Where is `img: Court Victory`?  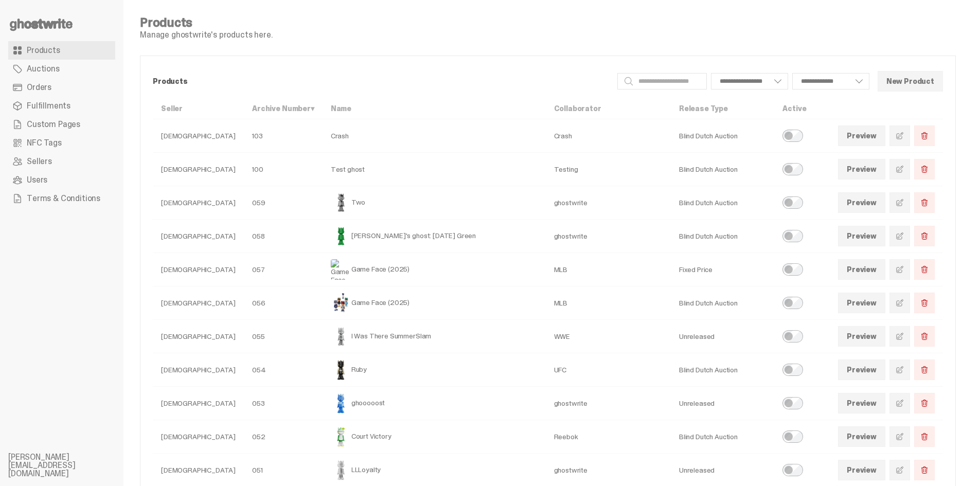
img: Court Victory is located at coordinates (341, 437).